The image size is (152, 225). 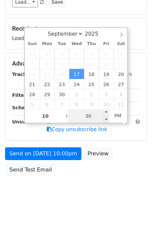 What do you see at coordinates (121, 74) in the screenshot?
I see `span: September 20, 2025` at bounding box center [121, 74].